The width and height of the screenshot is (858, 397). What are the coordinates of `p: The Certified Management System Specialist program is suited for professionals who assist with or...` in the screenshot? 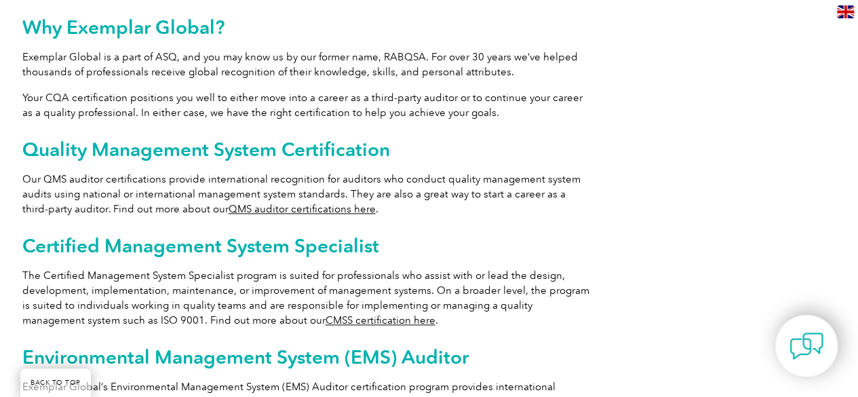 It's located at (307, 298).